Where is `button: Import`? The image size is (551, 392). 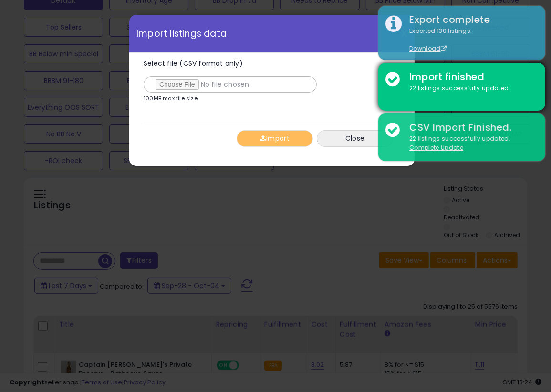 button: Import is located at coordinates (274, 139).